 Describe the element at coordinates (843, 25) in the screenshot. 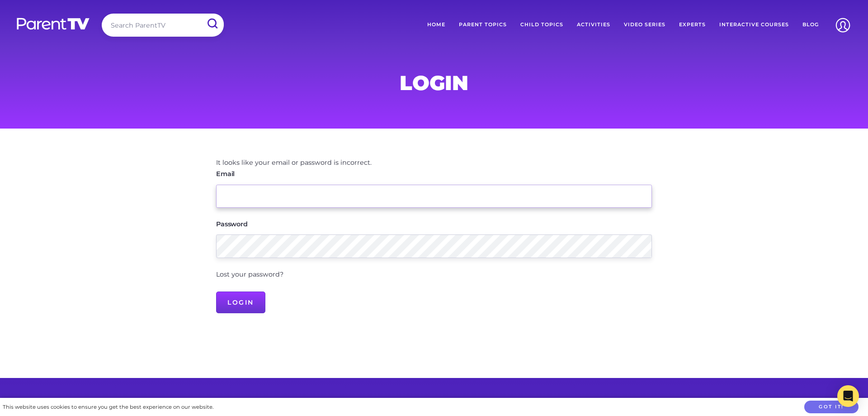

I see `img: Account` at that location.